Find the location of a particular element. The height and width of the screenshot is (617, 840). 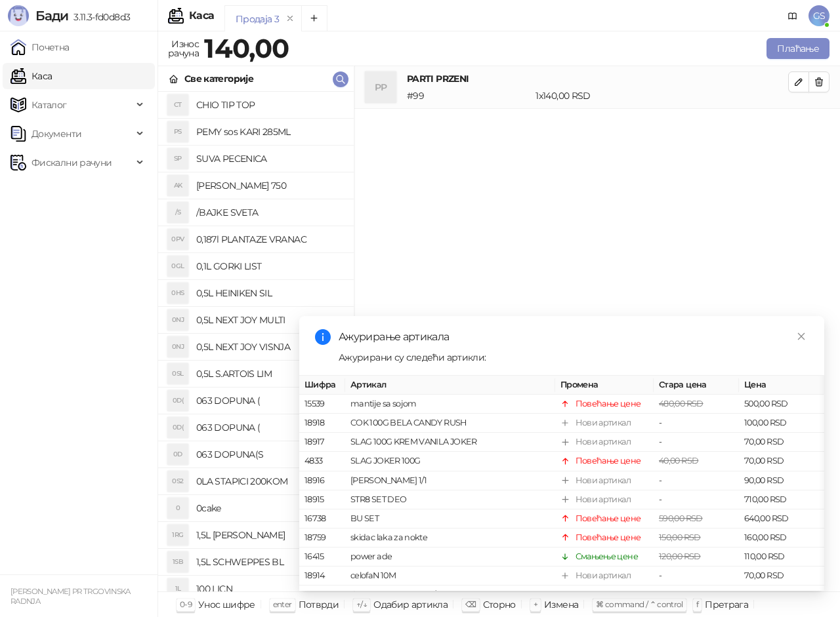

td: 18918 is located at coordinates (322, 423).